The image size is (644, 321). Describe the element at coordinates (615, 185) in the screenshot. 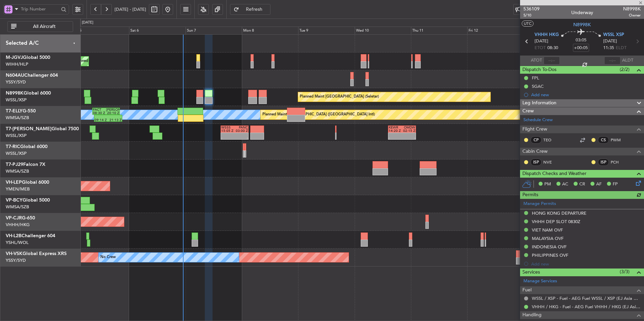

I see `span: FP` at that location.